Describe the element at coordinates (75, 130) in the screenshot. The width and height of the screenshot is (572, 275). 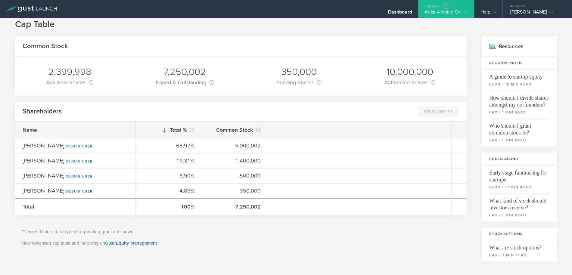
I see `div: Name` at that location.